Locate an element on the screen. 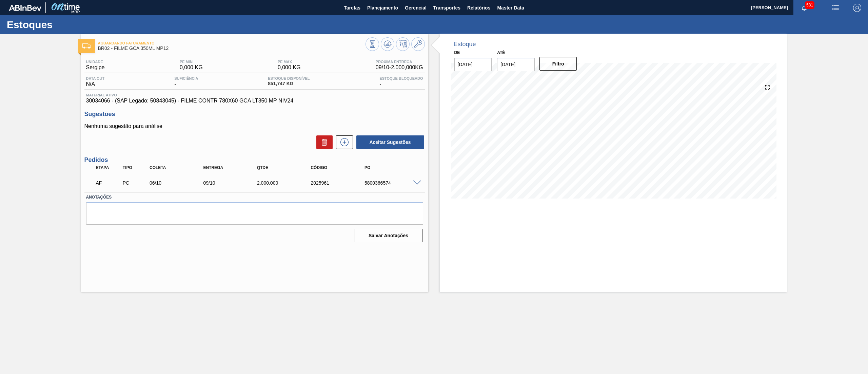 Image resolution: width=868 pixels, height=374 pixels. span: Sergipe is located at coordinates (95, 68).